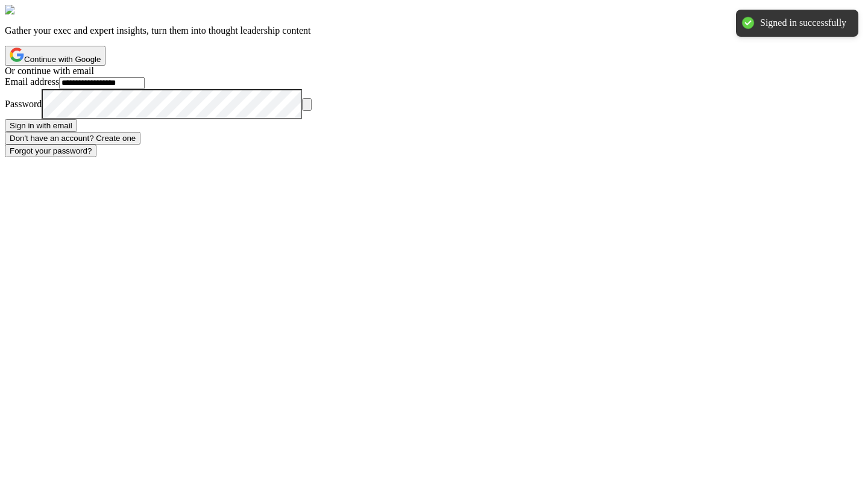 The image size is (868, 489). I want to click on label: Password, so click(23, 104).